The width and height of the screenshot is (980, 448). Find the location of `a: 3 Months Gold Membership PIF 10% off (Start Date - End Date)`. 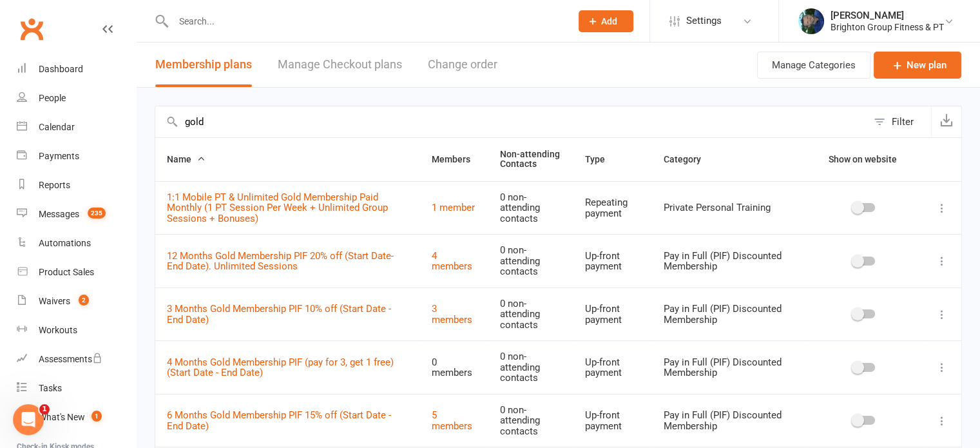

a: 3 Months Gold Membership PIF 10% off (Start Date - End Date) is located at coordinates (279, 314).